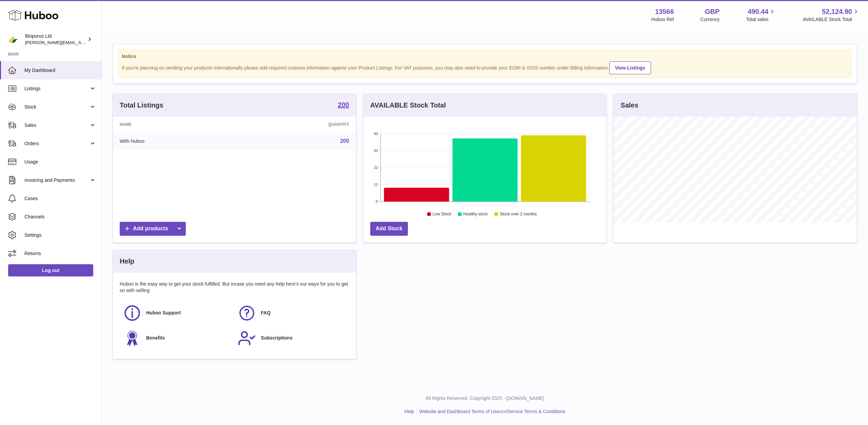  Describe the element at coordinates (56, 180) in the screenshot. I see `span: Invoicing and Payments` at that location.